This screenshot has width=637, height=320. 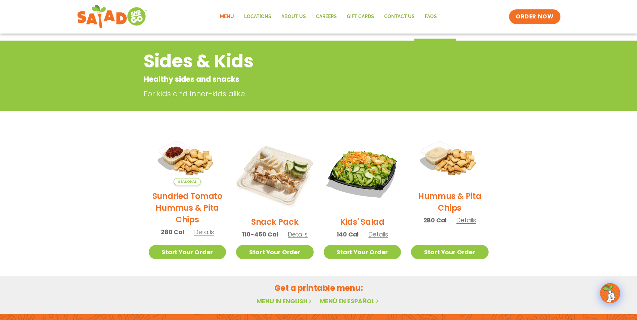 I want to click on h2: Kids' Salad, so click(x=362, y=222).